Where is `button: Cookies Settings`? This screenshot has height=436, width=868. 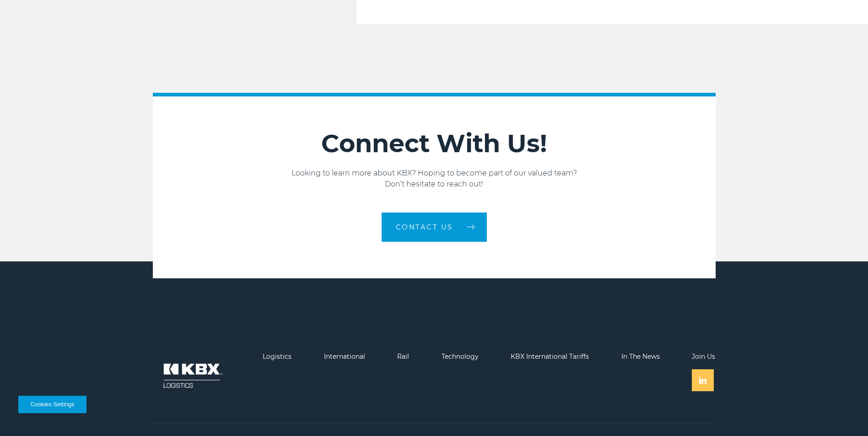 button: Cookies Settings is located at coordinates (52, 405).